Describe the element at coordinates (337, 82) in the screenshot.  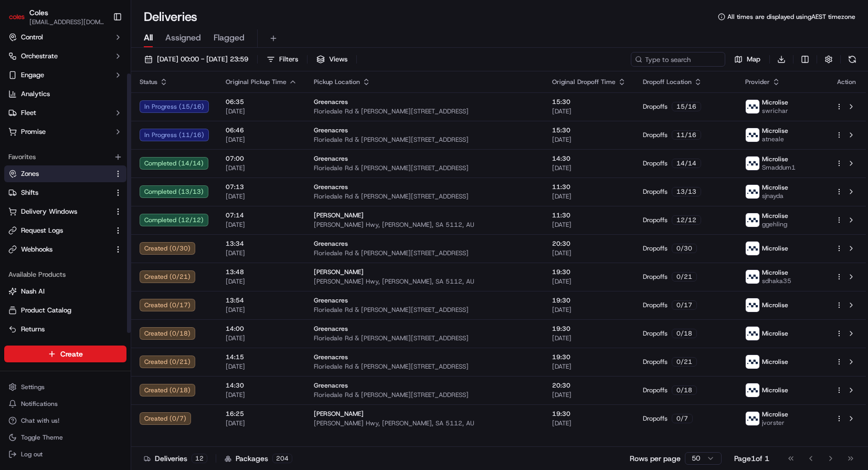
I see `span: Pickup Location` at that location.